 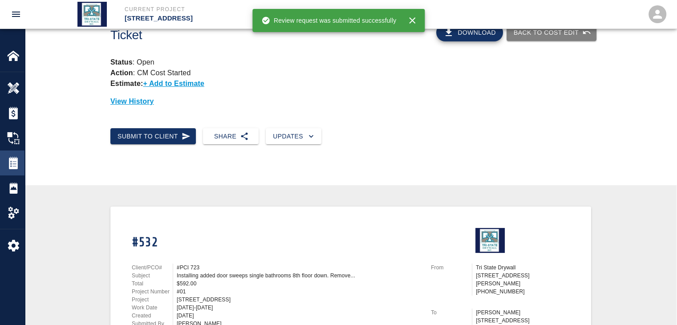 I want to click on p: View History, so click(x=351, y=101).